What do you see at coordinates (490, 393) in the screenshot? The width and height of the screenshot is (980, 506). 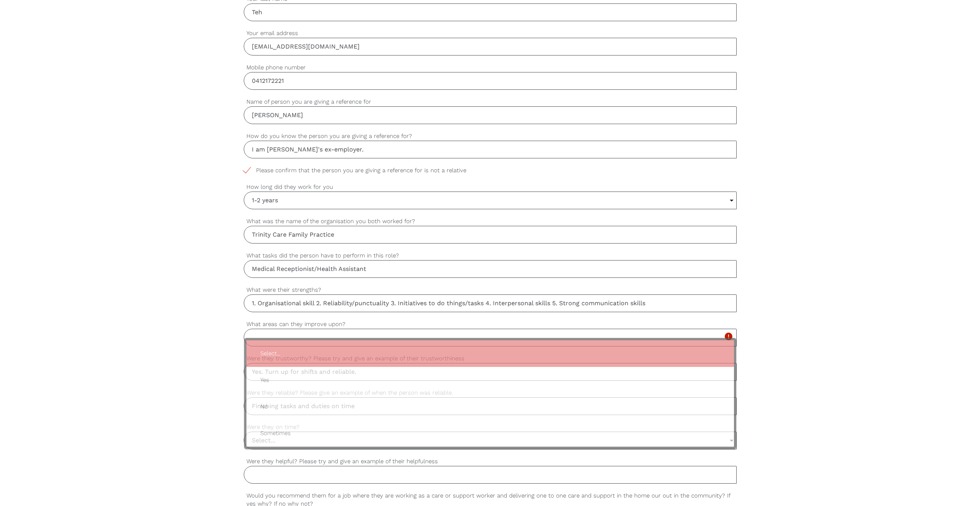 I see `label: Were they reliable? Please give an example of when the person was reliable.` at bounding box center [490, 393].